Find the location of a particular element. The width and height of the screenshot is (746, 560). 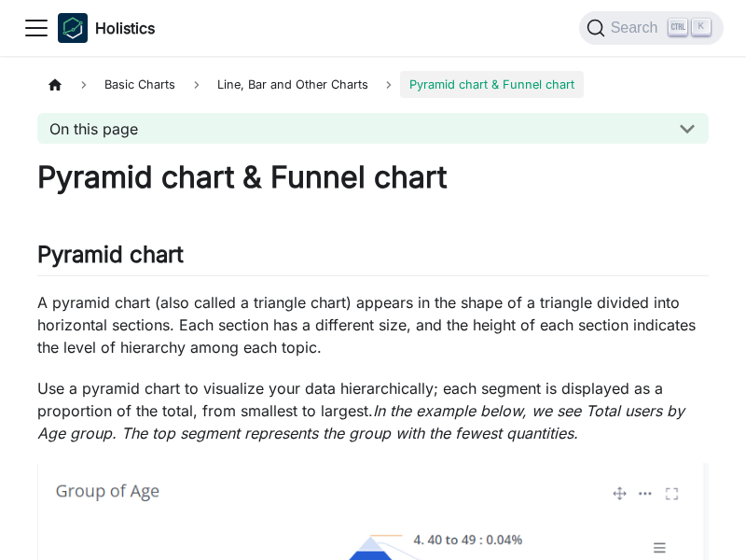

button: Search (Ctrl+K) is located at coordinates (651, 28).